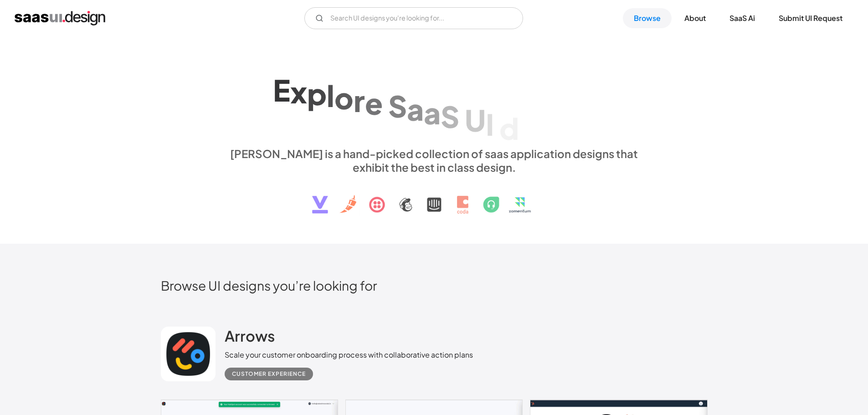 The width and height of the screenshot is (868, 415). Describe the element at coordinates (434, 103) in the screenshot. I see `h1: Explore SaaS UI design patterns & interactions.` at that location.